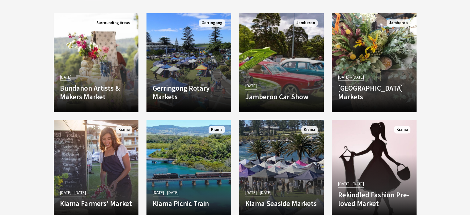 This screenshot has height=215, width=470. I want to click on h4: Gerringong Rotary Markets, so click(189, 92).